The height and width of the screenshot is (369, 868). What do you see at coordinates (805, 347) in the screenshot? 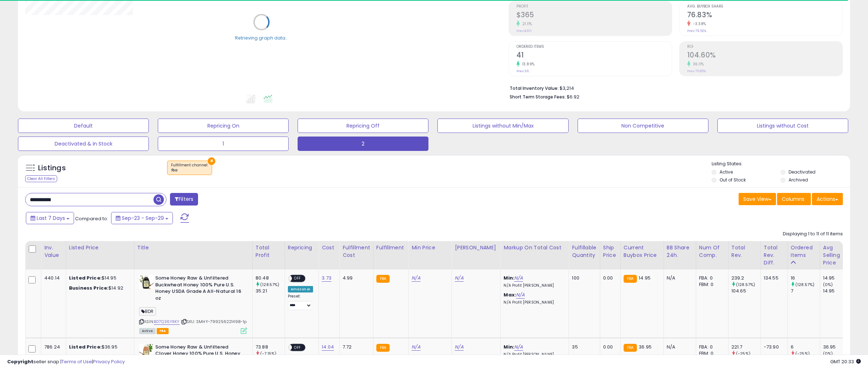
I see `div: 6` at bounding box center [805, 347].